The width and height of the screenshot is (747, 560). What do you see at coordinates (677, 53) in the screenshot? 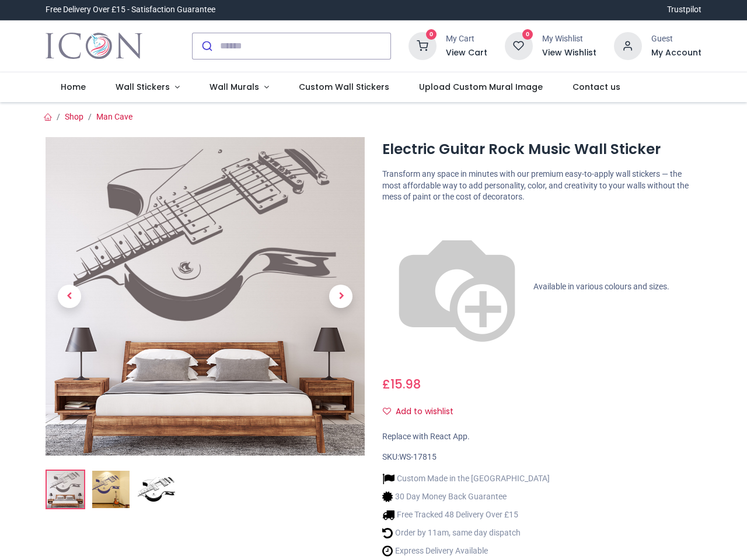
I see `h6: My Account` at bounding box center [677, 53].